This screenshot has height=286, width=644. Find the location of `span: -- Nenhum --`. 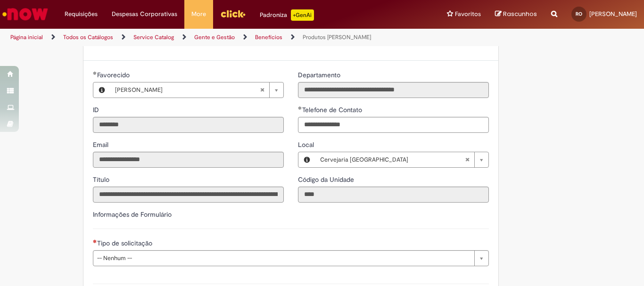

span: -- Nenhum -- is located at coordinates (284, 258).